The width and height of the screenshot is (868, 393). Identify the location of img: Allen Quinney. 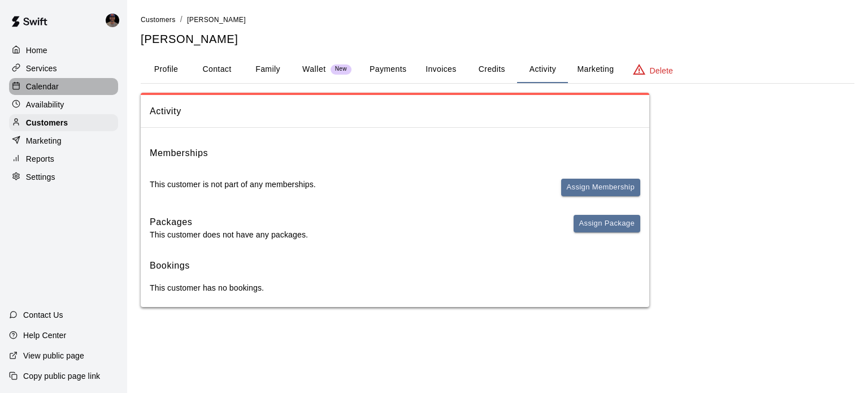
(113, 20).